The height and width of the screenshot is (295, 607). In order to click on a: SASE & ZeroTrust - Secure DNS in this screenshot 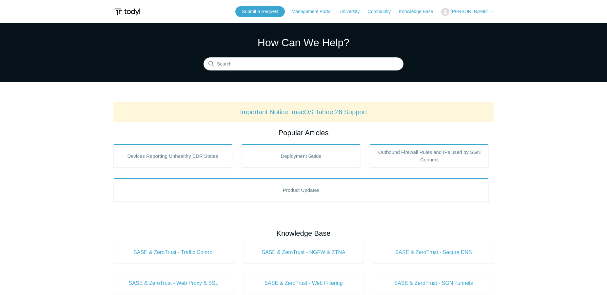, I will do `click(433, 253)`.